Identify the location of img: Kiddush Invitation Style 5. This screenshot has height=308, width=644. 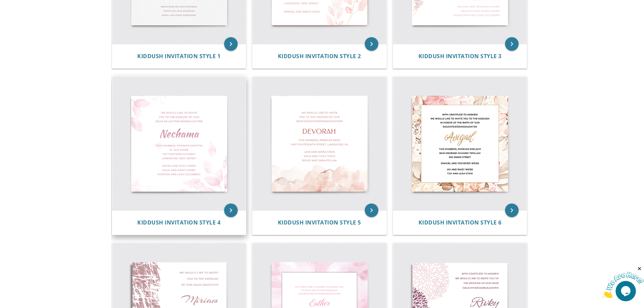
(320, 144).